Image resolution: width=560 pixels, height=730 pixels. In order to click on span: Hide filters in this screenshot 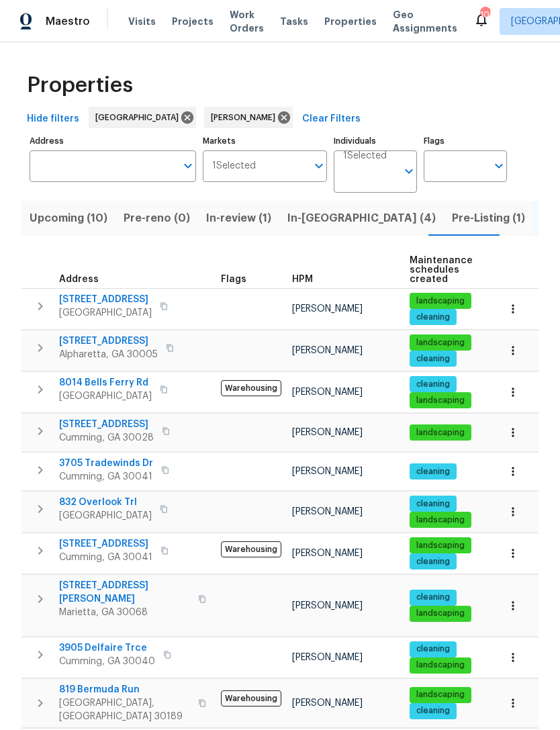, I will do `click(53, 119)`.